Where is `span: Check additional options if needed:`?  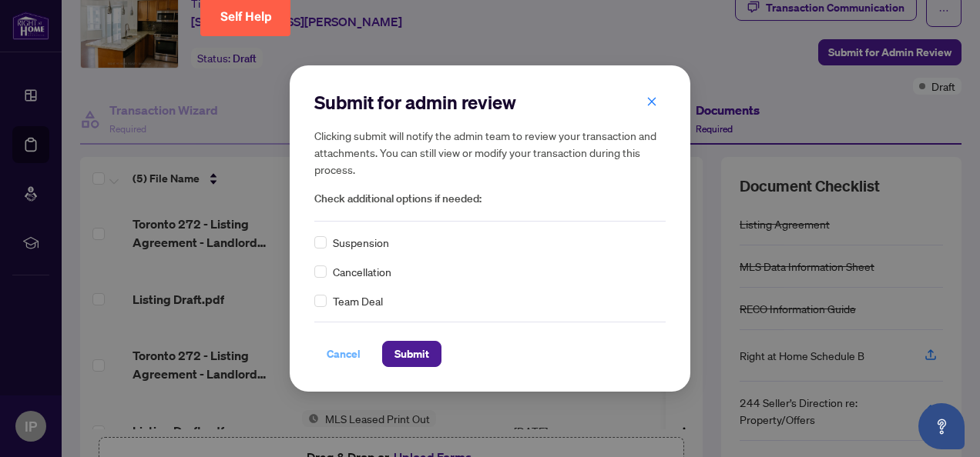
span: Check additional options if needed: is located at coordinates (490, 199).